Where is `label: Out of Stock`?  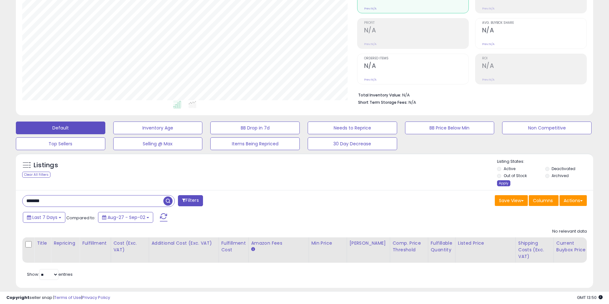
label: Out of Stock is located at coordinates (515, 176).